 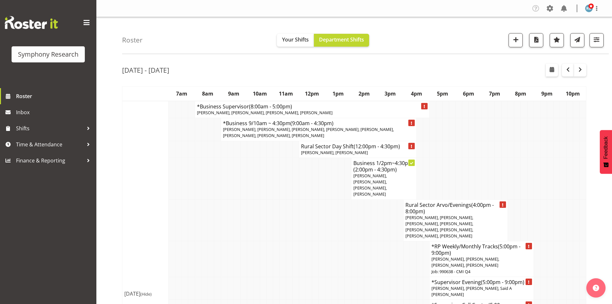 I want to click on span: Time & Attendance, so click(x=50, y=144).